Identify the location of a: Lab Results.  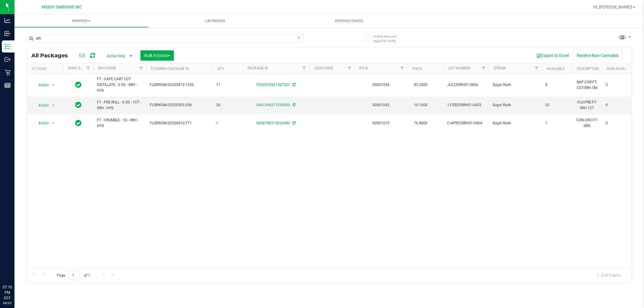
(215, 21).